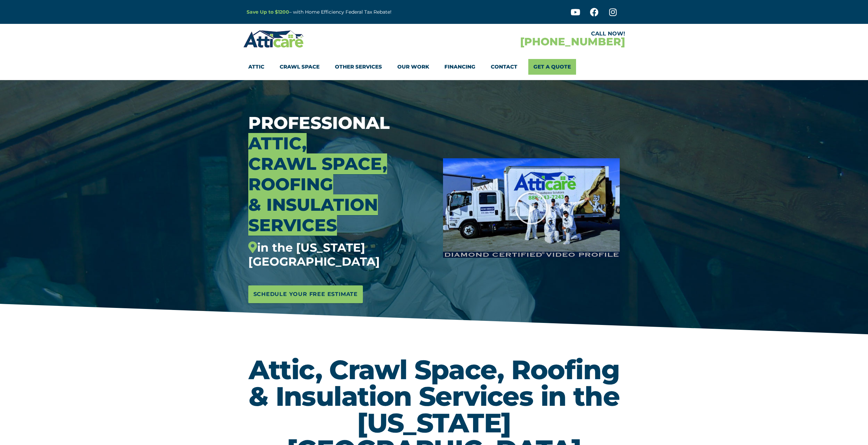  I want to click on a: Other Services, so click(359, 67).